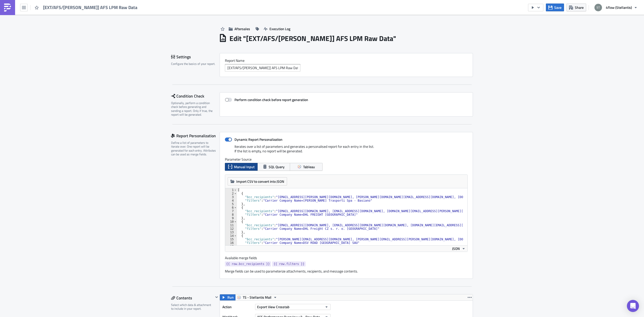  Describe the element at coordinates (289, 264) in the screenshot. I see `span: {{ row.filters }}` at that location.